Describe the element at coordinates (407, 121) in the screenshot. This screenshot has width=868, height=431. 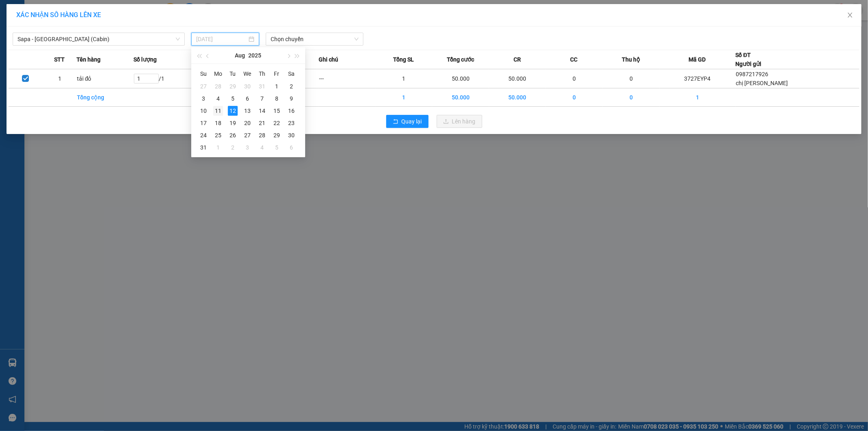
I see `button: rollbackQuay lại` at that location.